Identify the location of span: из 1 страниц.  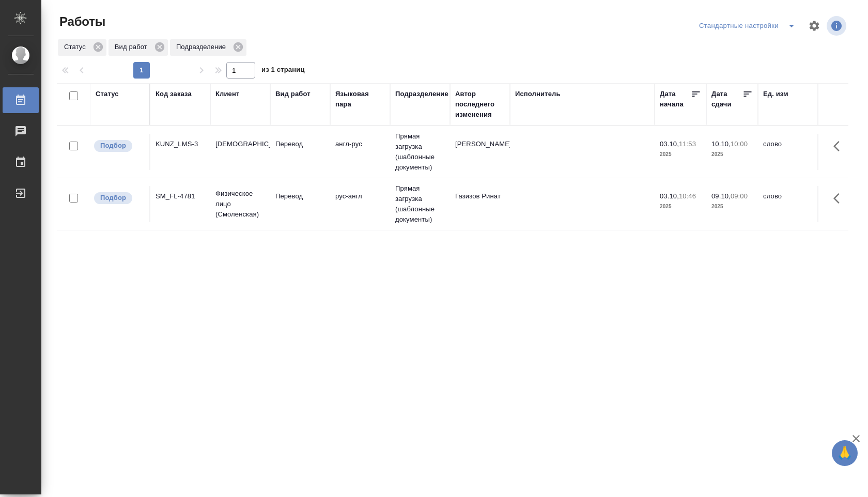
(283, 71).